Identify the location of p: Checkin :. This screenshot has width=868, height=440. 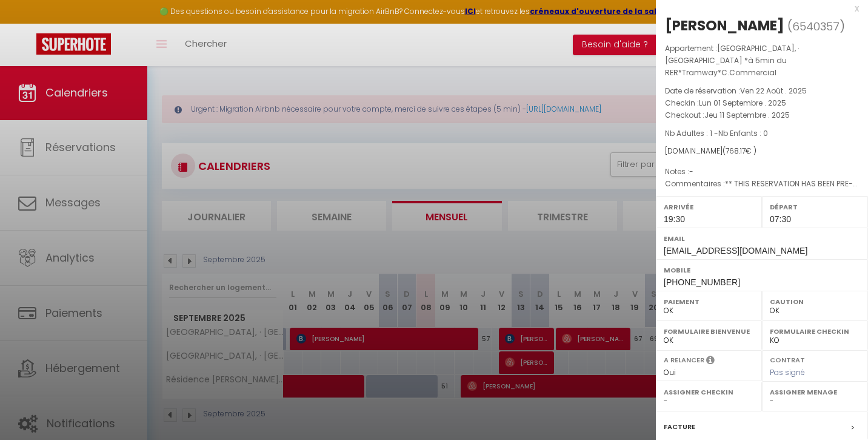
(762, 103).